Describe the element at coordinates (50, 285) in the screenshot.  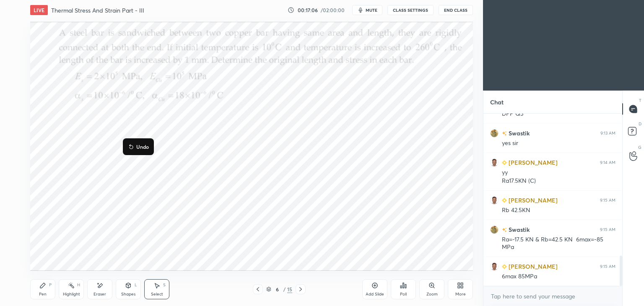
I see `div: P` at that location.